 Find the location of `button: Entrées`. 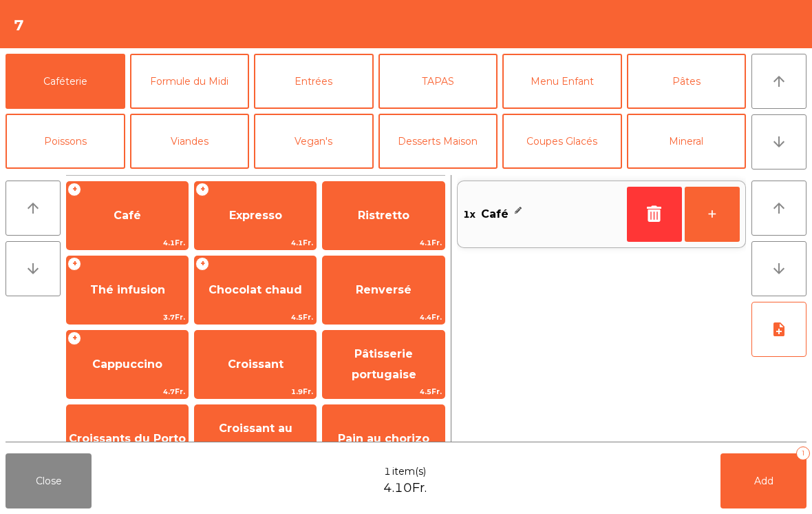

button: Entrées is located at coordinates (314, 81).